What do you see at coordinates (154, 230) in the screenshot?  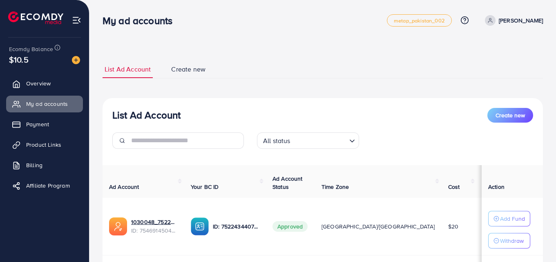 I see `span: ID: 7546914504844771336` at bounding box center [154, 230].